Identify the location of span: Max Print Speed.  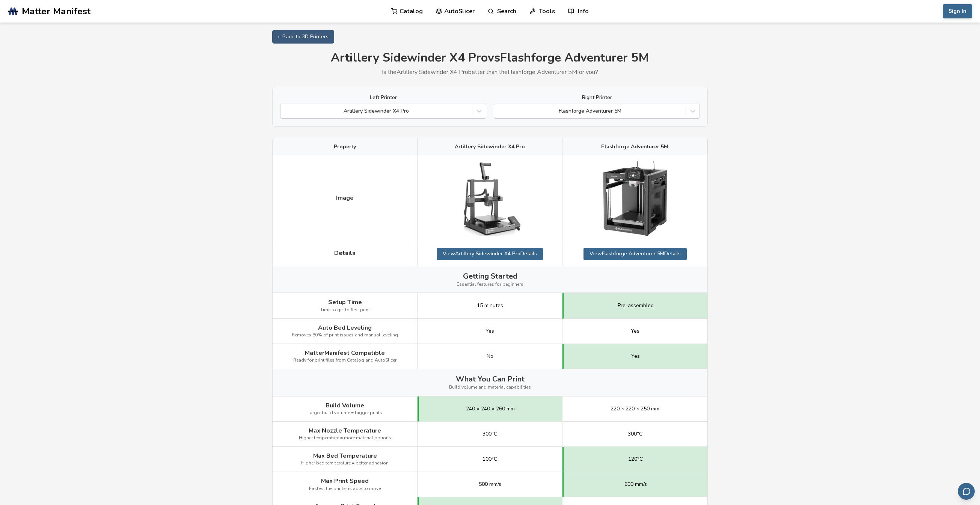
(345, 481).